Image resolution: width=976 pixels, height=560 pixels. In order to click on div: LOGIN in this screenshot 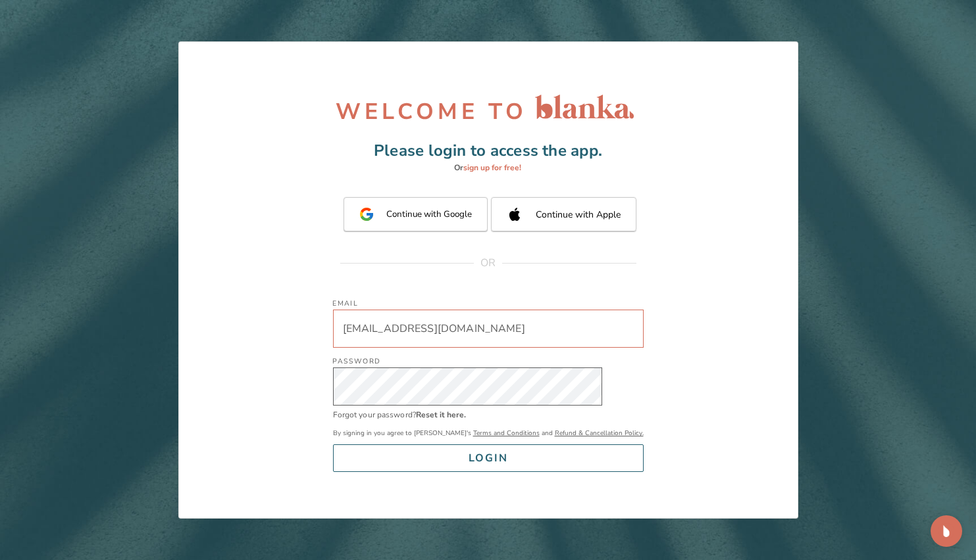, I will do `click(488, 458)`.